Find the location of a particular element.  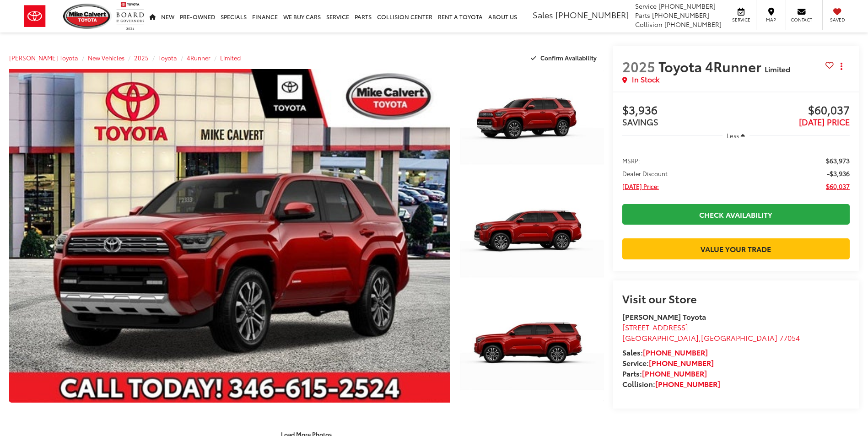

span: Contact is located at coordinates (801, 20).